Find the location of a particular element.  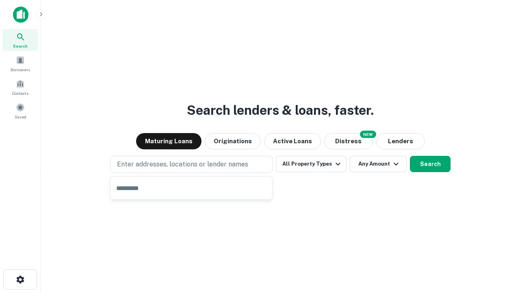

button: Search distressed loans with lien and other non-mortgage details. is located at coordinates (349, 141).